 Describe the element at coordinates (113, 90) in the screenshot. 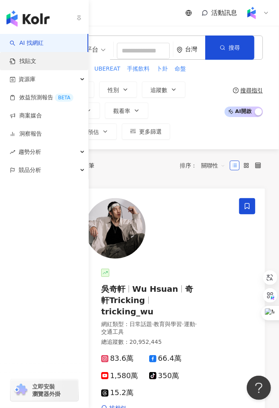

I see `span: 性別` at that location.